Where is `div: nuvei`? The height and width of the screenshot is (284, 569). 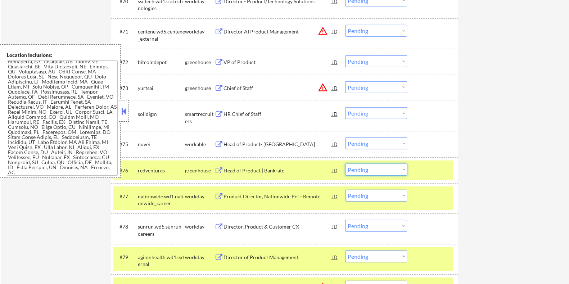 div: nuvei is located at coordinates (161, 144).